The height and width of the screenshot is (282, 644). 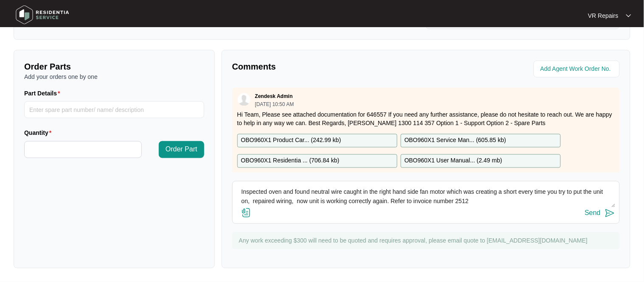 What do you see at coordinates (600, 213) in the screenshot?
I see `button: Send` at bounding box center [600, 213].